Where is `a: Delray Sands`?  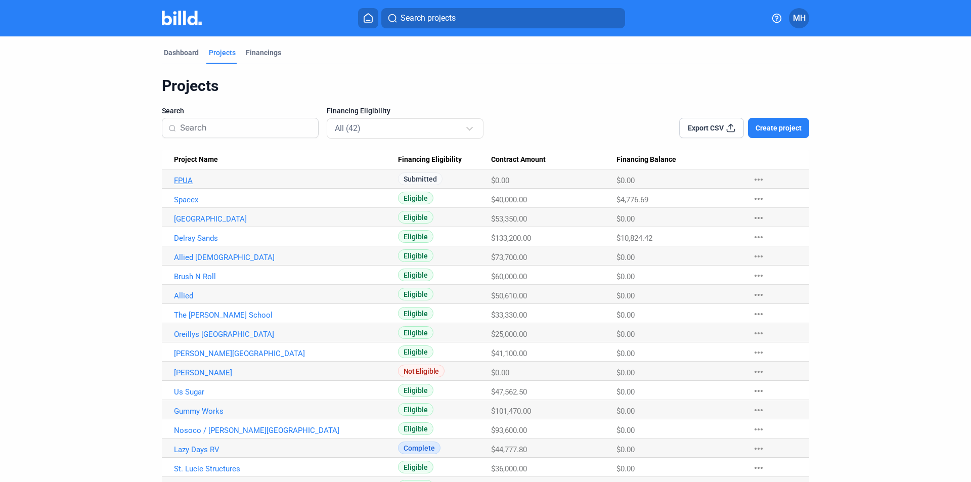 a: Delray Sands is located at coordinates (286, 238).